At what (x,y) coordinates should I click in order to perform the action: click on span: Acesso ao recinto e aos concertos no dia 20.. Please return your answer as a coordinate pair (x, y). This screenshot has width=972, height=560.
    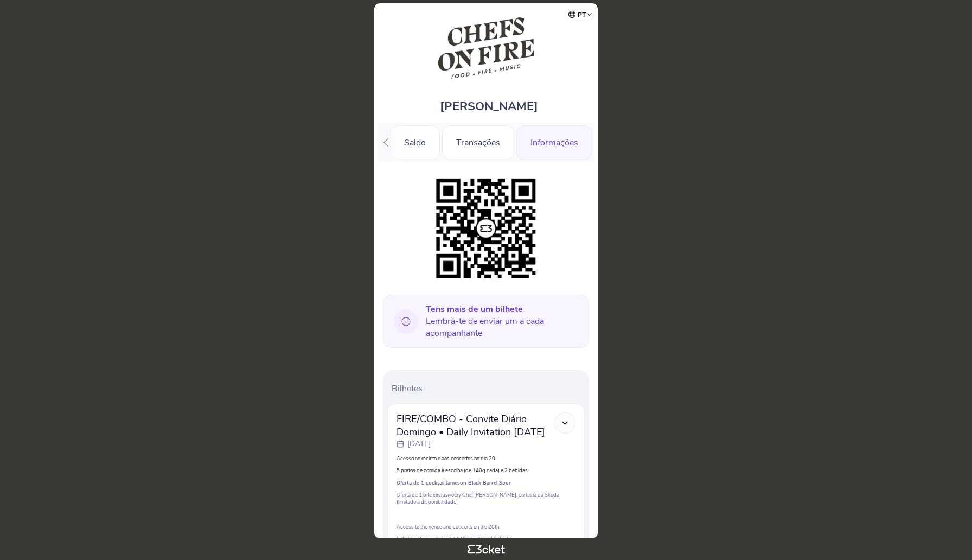
    Looking at the image, I should click on (446, 457).